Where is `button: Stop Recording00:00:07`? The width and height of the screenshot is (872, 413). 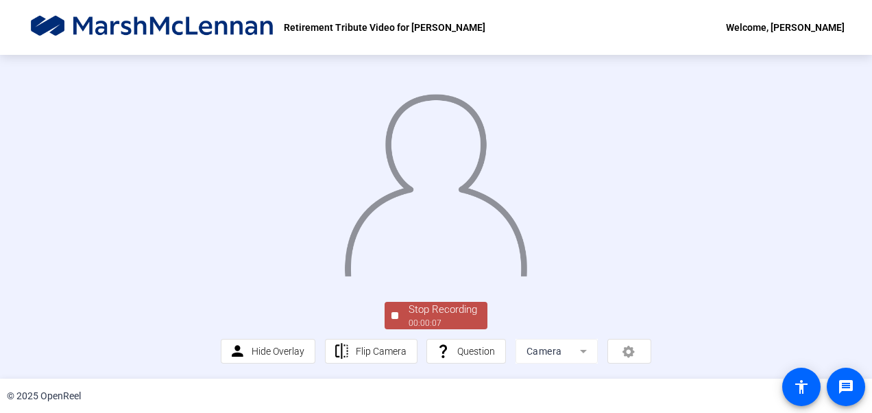
button: Stop Recording00:00:07 is located at coordinates (436, 315).